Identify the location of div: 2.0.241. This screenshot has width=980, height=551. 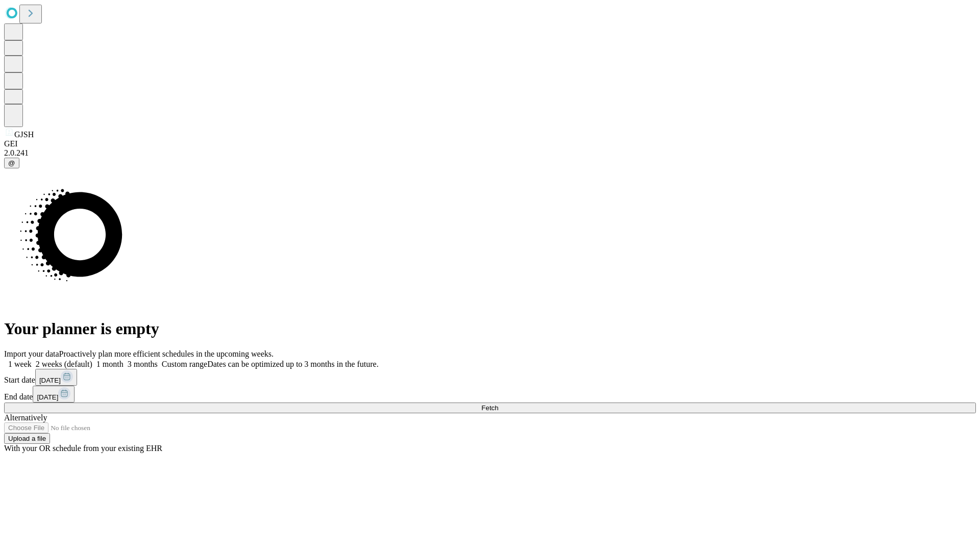
(490, 153).